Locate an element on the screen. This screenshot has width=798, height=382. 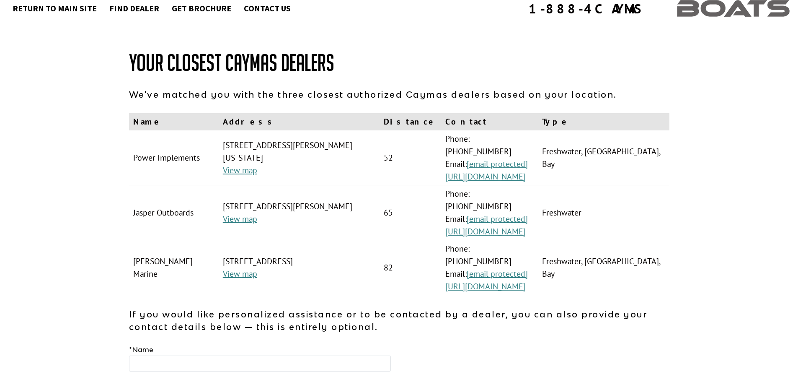
h1: Your Closest Caymas Dealers is located at coordinates (399, 63).